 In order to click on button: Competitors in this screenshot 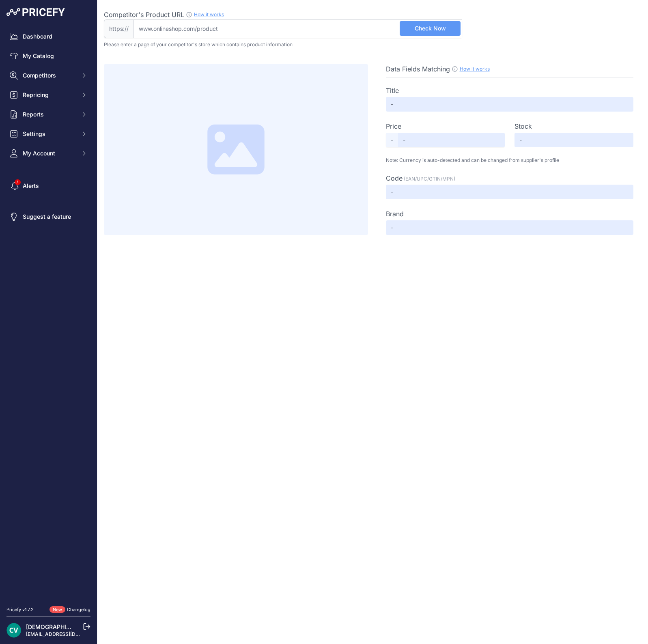, I will do `click(49, 76)`.